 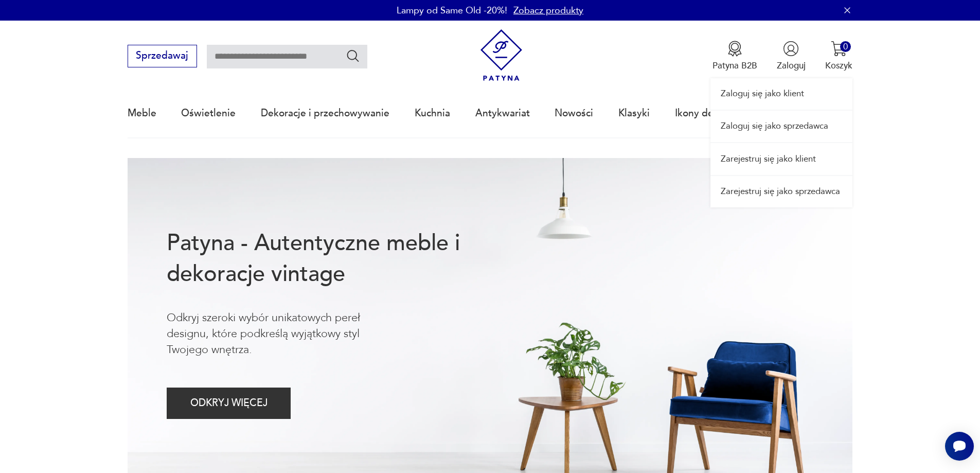 What do you see at coordinates (782, 126) in the screenshot?
I see `a: Zaloguj się jako sprzedawca` at bounding box center [782, 126].